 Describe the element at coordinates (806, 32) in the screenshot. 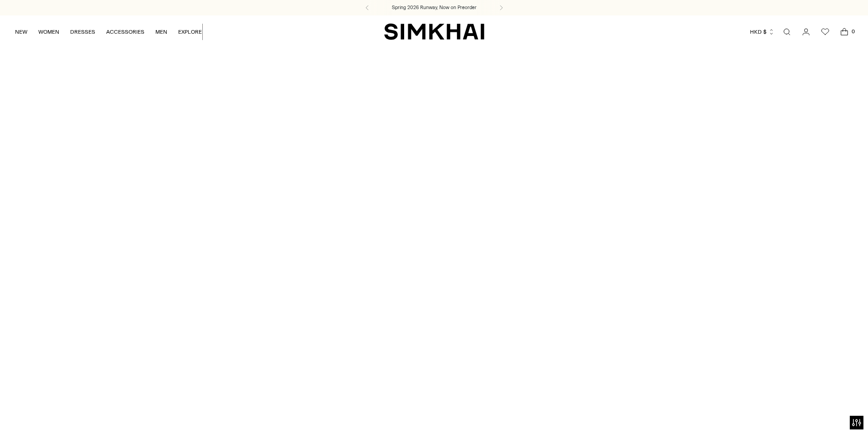

I see `a: Go to the account page` at that location.